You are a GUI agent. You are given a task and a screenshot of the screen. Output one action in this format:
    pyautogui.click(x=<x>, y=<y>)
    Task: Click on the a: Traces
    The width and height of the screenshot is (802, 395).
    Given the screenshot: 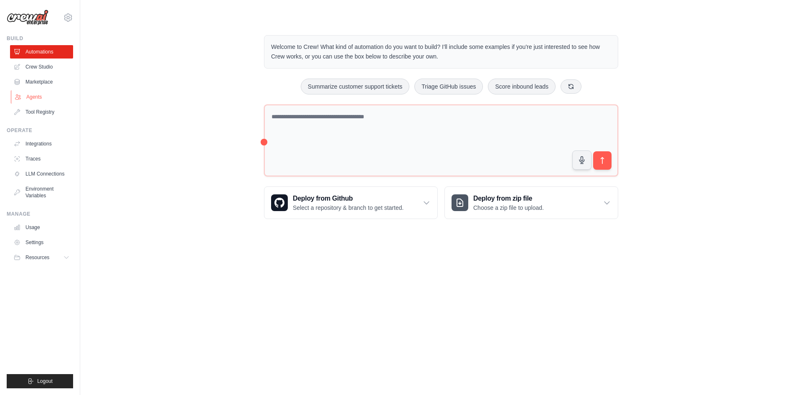 What is the action you would take?
    pyautogui.click(x=41, y=159)
    